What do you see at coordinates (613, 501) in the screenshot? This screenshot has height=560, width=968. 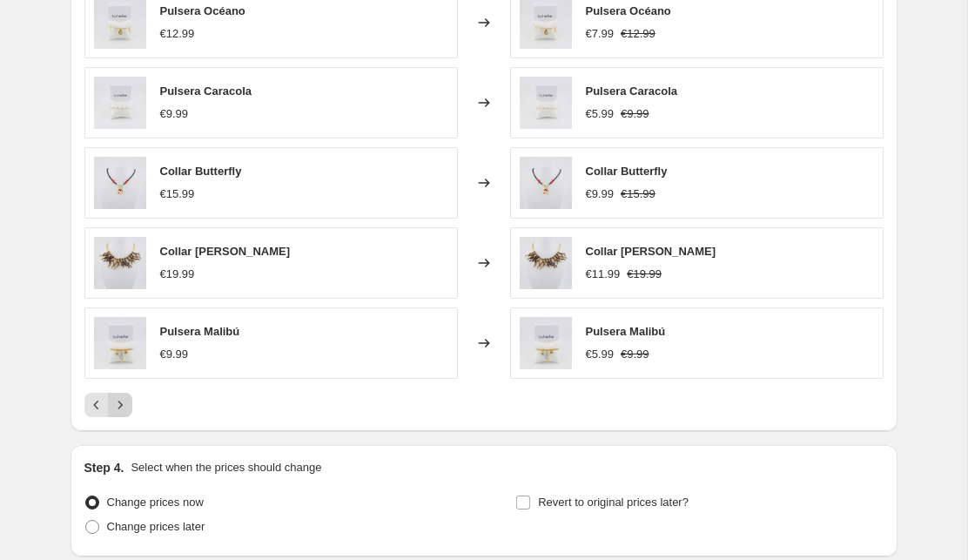 I see `span: Revert to original prices later?` at bounding box center [613, 501].